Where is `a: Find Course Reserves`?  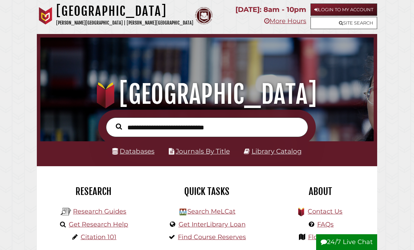 a: Find Course Reserves is located at coordinates (212, 237).